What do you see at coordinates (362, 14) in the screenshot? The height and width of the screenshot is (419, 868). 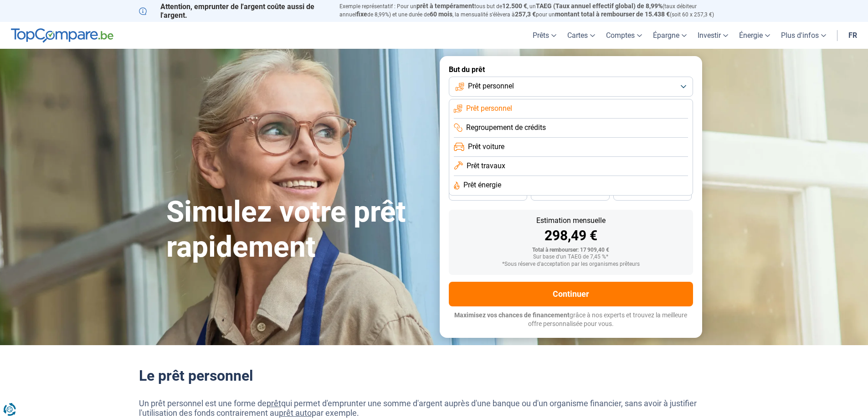 I see `span: fixe` at bounding box center [362, 14].